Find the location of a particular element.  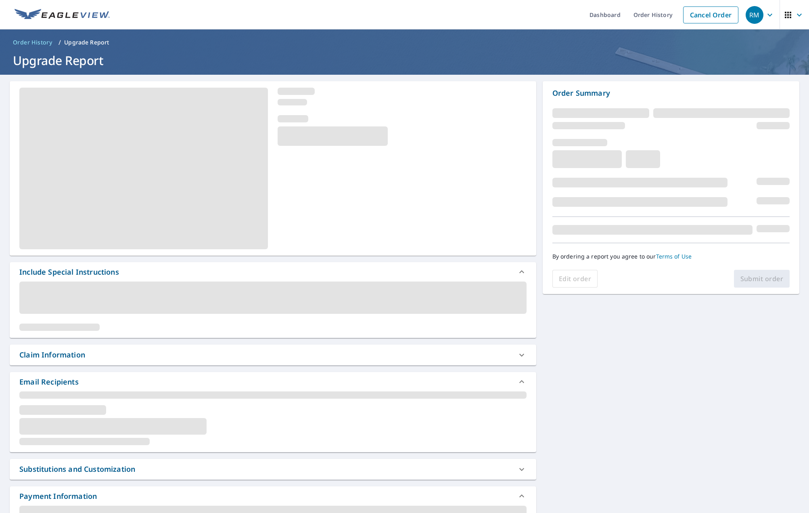

p: Upgrade Report is located at coordinates (86, 42).